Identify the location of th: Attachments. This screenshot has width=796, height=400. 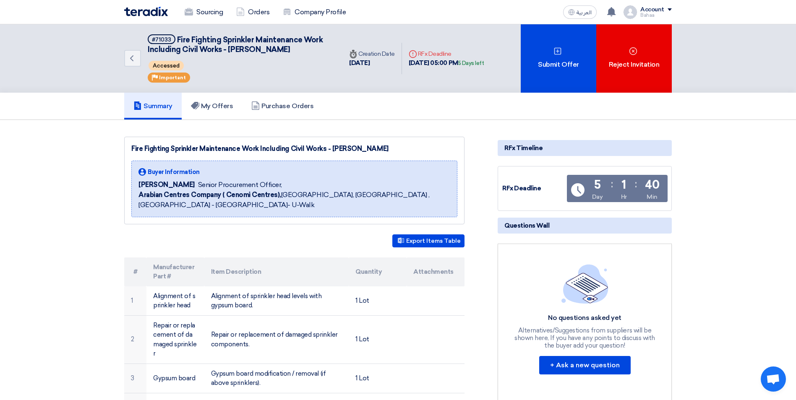
(436, 272).